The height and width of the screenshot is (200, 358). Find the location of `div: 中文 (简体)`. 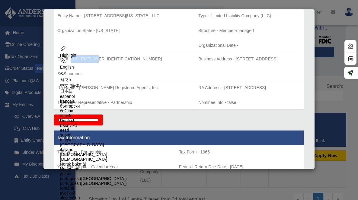

div: 中文 (简体) is located at coordinates (93, 86).